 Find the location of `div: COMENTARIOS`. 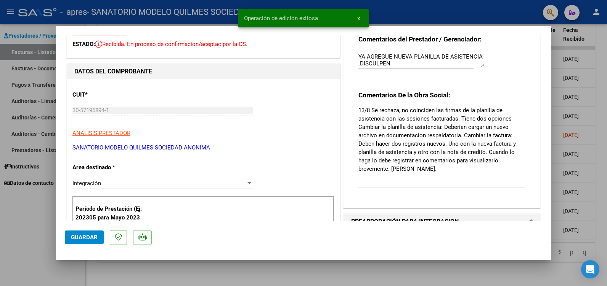

div: COMENTARIOS is located at coordinates (442, 115).